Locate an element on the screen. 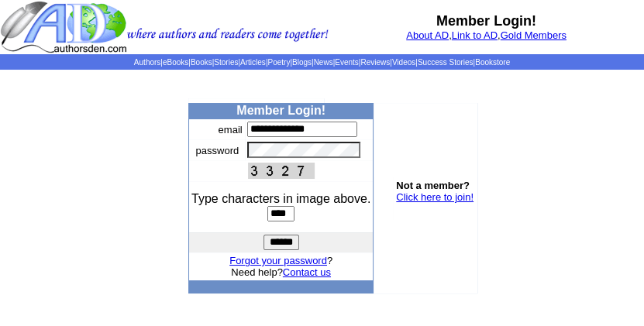 This screenshot has width=644, height=326. font: Type characters in image above. is located at coordinates (280, 198).